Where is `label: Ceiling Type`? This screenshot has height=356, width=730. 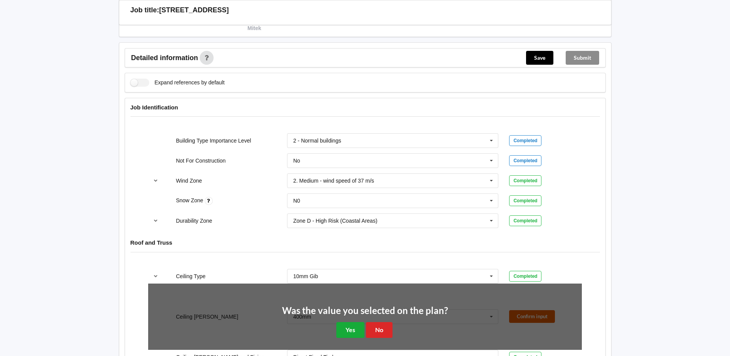
label: Ceiling Type is located at coordinates (191, 276).